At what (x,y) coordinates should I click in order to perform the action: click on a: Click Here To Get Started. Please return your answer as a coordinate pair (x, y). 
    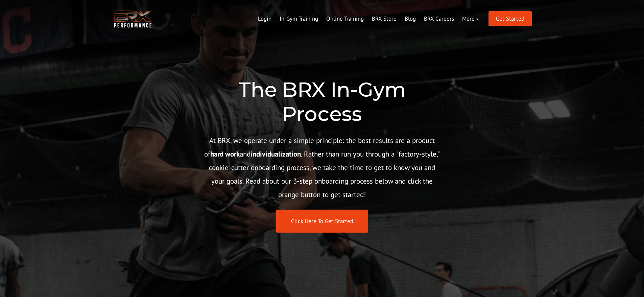
    Looking at the image, I should click on (322, 221).